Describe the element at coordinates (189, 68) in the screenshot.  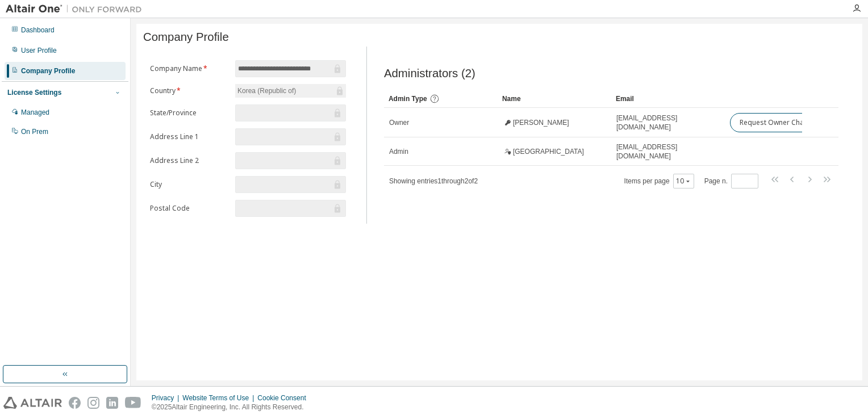
I see `label: Company Name` at that location.